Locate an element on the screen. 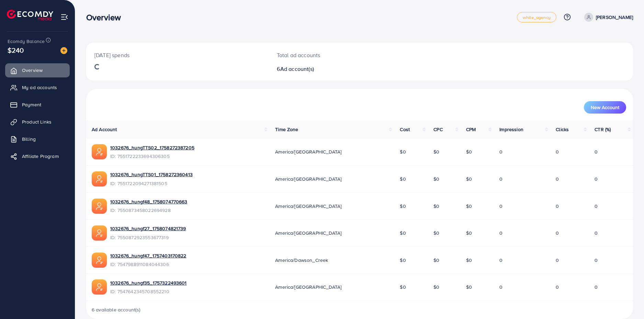 The width and height of the screenshot is (644, 319). span: Clicks is located at coordinates (562, 129).